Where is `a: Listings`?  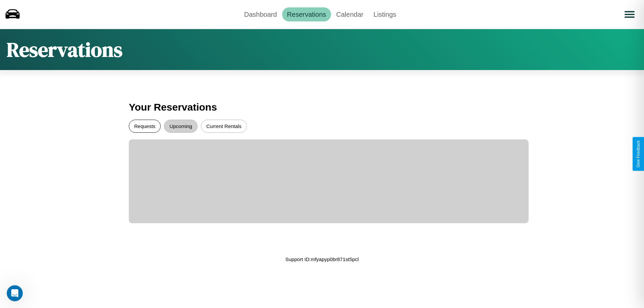
a: Listings is located at coordinates (385, 14).